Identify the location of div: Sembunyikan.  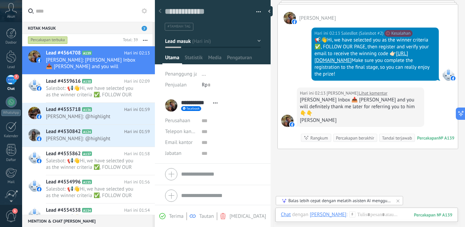
(269, 11).